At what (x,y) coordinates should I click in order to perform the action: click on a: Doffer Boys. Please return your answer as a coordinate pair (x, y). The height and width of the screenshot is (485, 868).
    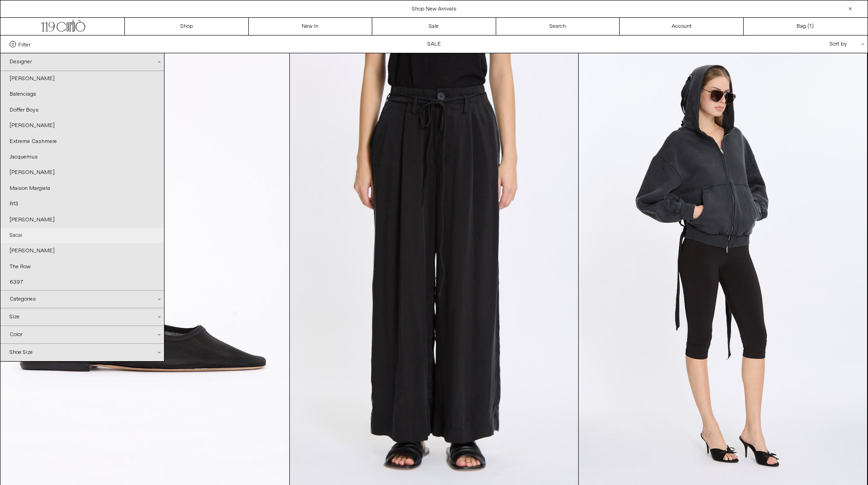
    Looking at the image, I should click on (82, 110).